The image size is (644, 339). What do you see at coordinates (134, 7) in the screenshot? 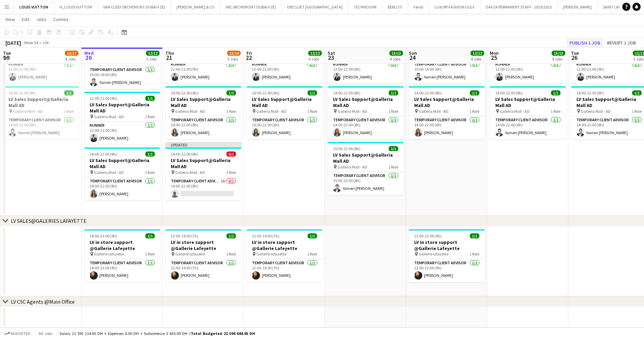
I see `button: VAN CLEEF (RICHEMONT DUBAI FZE)` at bounding box center [134, 7].